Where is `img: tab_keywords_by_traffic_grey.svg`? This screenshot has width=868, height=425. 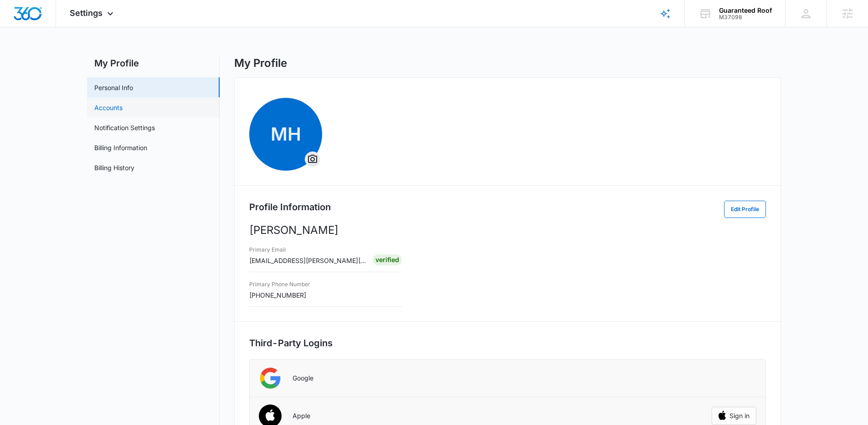
img: tab_keywords_by_traffic_grey.svg is located at coordinates (95, 56).